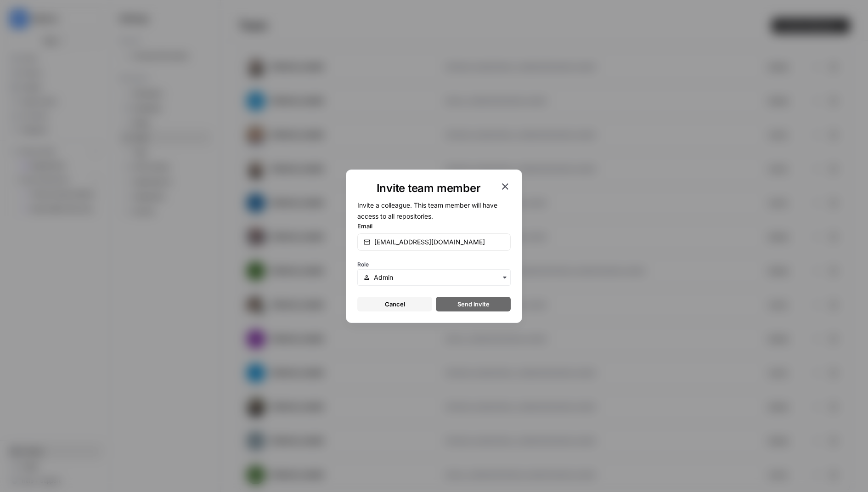 This screenshot has width=868, height=492. Describe the element at coordinates (439, 277) in the screenshot. I see `input: Admin` at that location.